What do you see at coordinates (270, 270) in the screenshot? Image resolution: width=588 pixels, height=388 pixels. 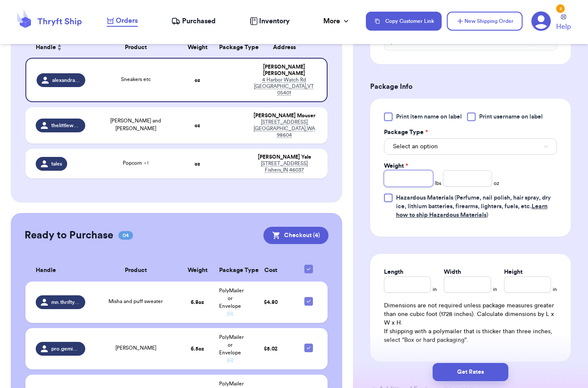 I see `th: Cost` at bounding box center [270, 270].